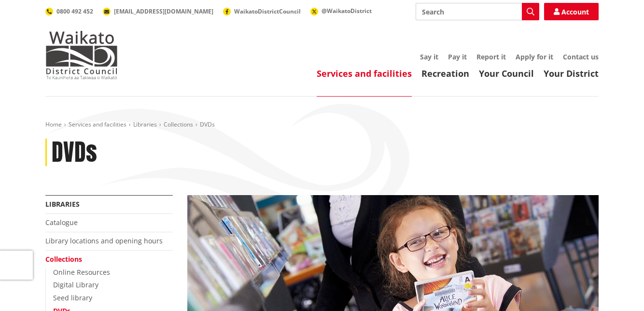 This screenshot has width=644, height=311. I want to click on a: Report it, so click(491, 56).